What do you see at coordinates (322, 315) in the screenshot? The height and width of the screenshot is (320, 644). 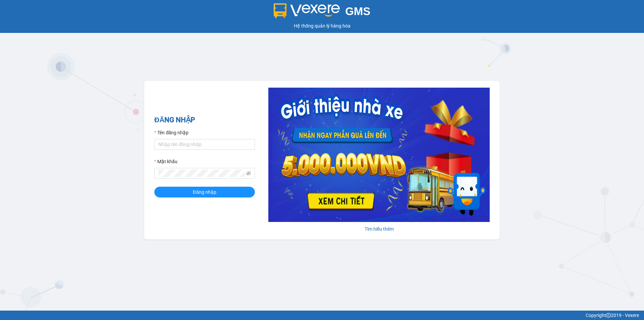 I see `div: Copyright 2019 - Vexere` at bounding box center [322, 315].